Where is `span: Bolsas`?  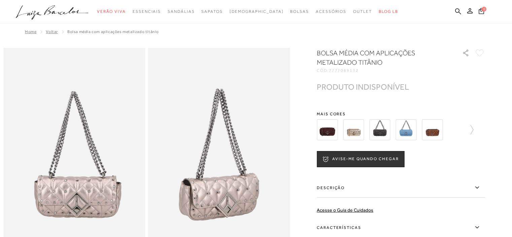
span: Bolsas is located at coordinates (300, 11).